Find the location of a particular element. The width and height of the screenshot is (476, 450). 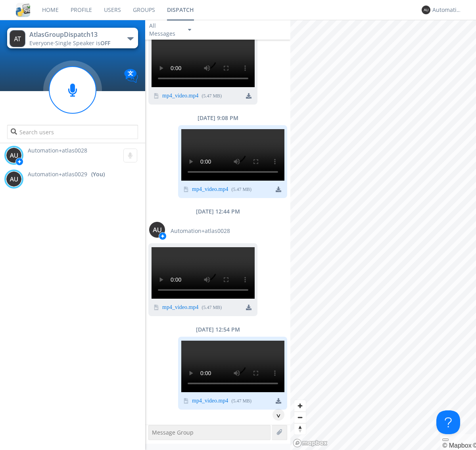

button: Zoom out is located at coordinates (300, 417).